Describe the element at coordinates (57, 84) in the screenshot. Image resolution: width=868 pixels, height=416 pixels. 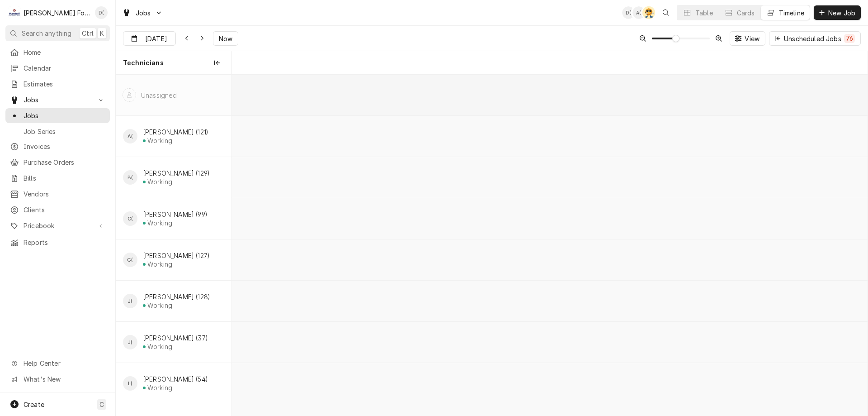
I see `a: Estimates` at that location.